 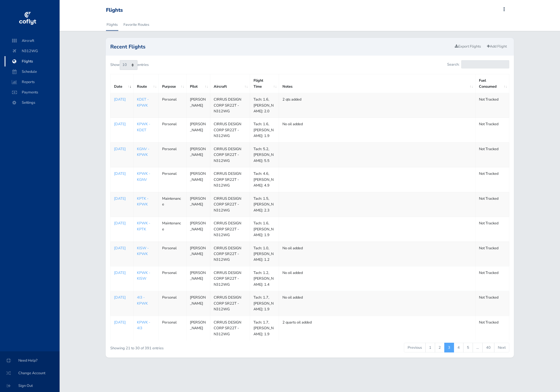 What do you see at coordinates (377, 105) in the screenshot?
I see `td: 2 qts added` at bounding box center [377, 105].